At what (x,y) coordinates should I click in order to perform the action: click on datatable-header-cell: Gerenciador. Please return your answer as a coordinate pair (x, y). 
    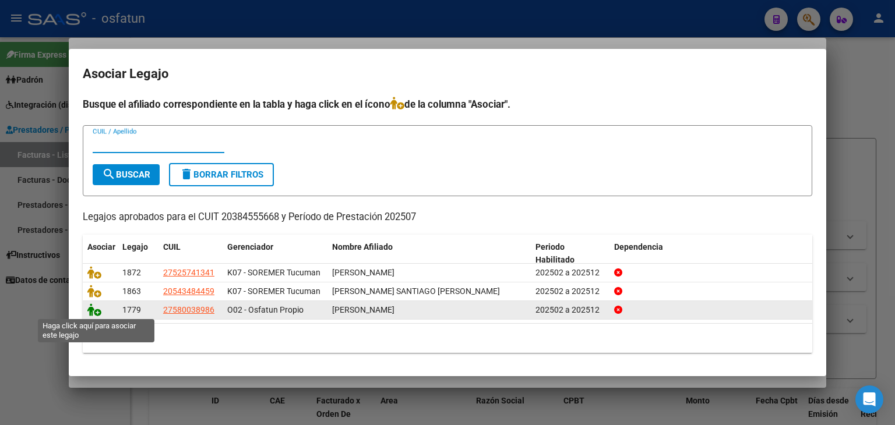
    Looking at the image, I should click on (275, 254).